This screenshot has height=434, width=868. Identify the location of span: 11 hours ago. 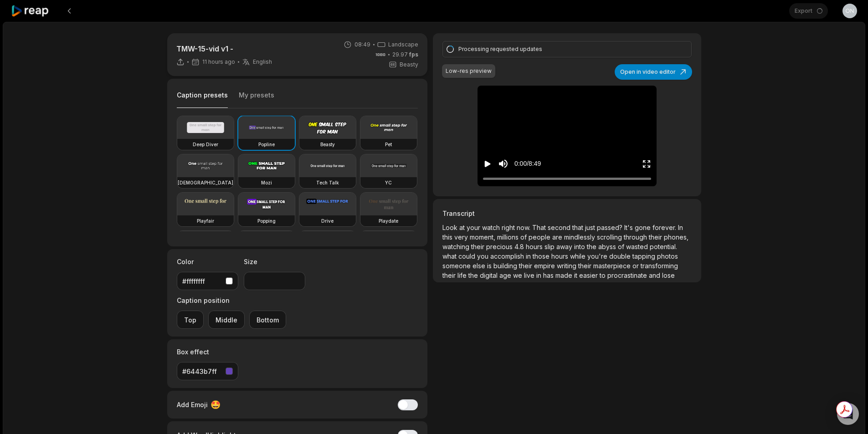
(218, 62).